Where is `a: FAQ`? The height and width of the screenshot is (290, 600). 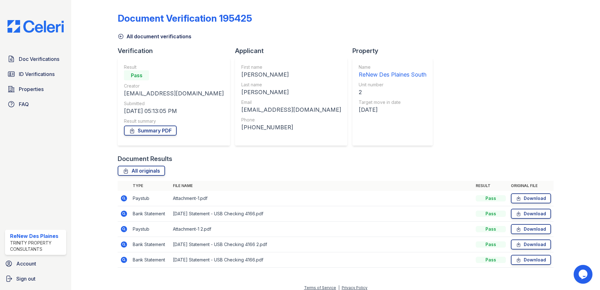 a: FAQ is located at coordinates (35, 104).